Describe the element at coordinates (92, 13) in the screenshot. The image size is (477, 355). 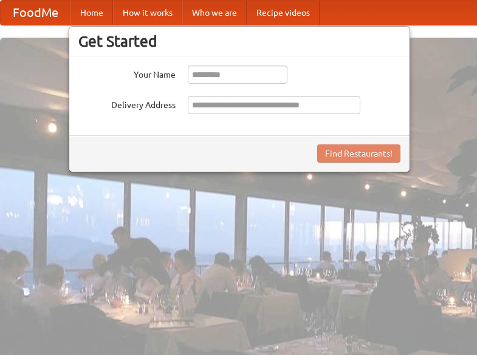
I see `a: Home` at that location.